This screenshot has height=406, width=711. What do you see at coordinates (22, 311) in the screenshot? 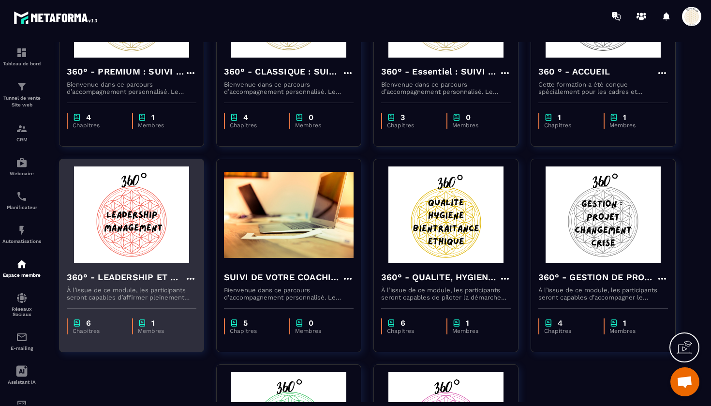
I see `p: Réseaux Sociaux` at bounding box center [22, 311].